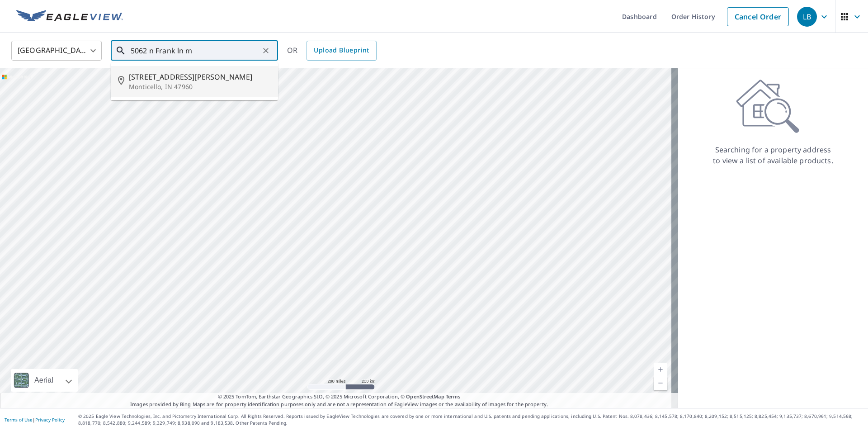 The height and width of the screenshot is (431, 868). What do you see at coordinates (471, 420) in the screenshot?
I see `p: © 2025 Eagle View Technologies, Inc. and Pictometry International Corp. All Rights Reserved. Repo...` at bounding box center [471, 420].